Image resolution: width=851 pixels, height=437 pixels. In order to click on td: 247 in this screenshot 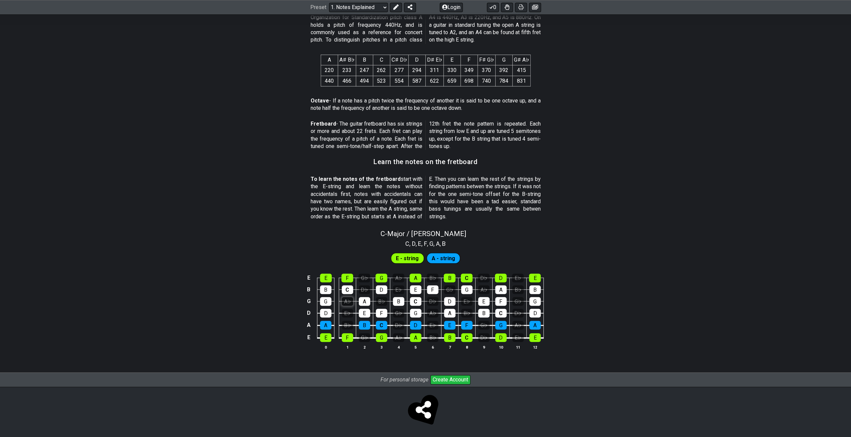, I will do `click(364, 70)`.